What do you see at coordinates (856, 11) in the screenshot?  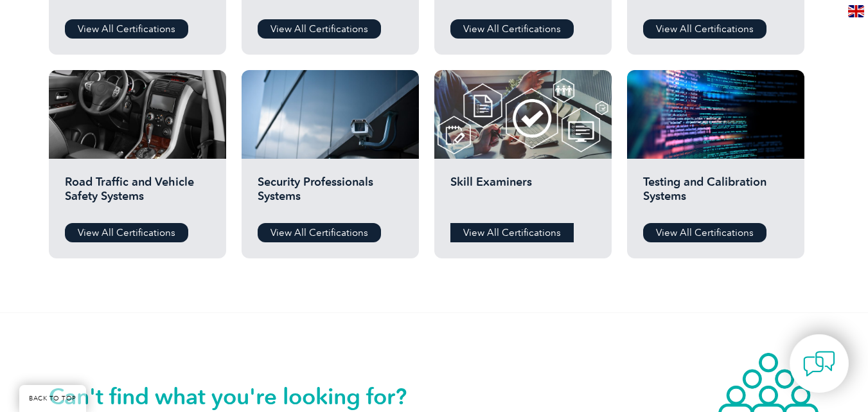 I see `img: en` at bounding box center [856, 11].